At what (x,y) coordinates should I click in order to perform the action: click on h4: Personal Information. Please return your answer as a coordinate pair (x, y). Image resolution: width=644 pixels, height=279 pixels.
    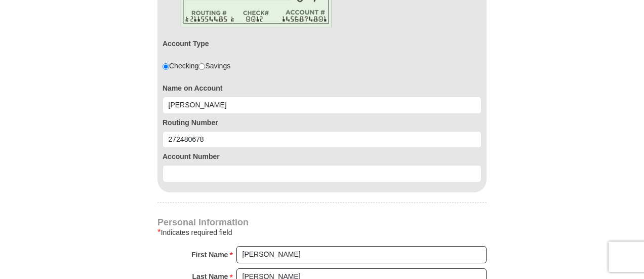
    Looking at the image, I should click on (322, 223).